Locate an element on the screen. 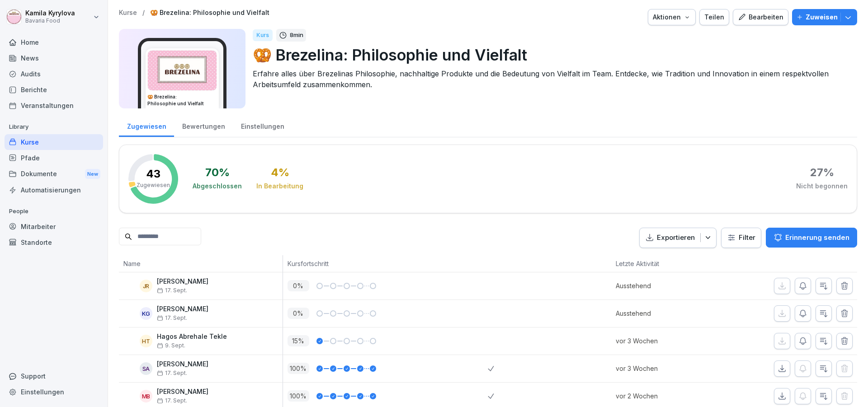 This screenshot has height=407, width=868. div: Mitarbeiter is located at coordinates (54, 226).